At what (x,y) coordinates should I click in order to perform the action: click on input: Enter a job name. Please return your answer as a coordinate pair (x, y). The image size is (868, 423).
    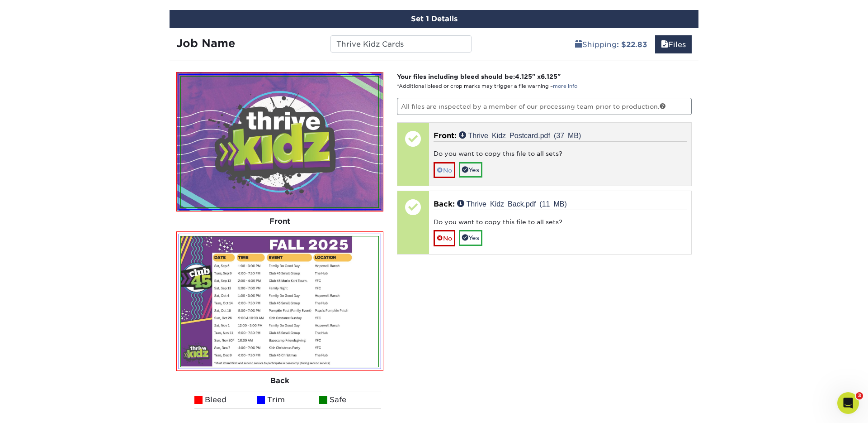
    Looking at the image, I should click on (401, 44).